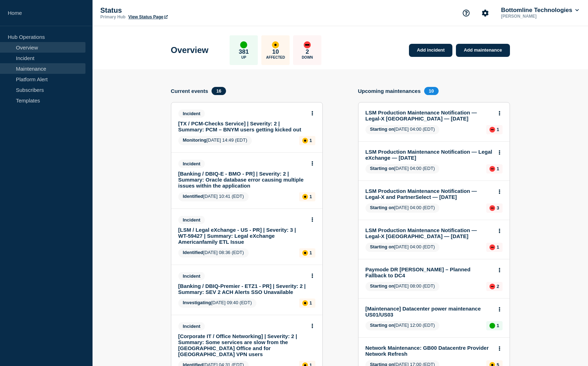  Describe the element at coordinates (219, 91) in the screenshot. I see `span: 16` at that location.